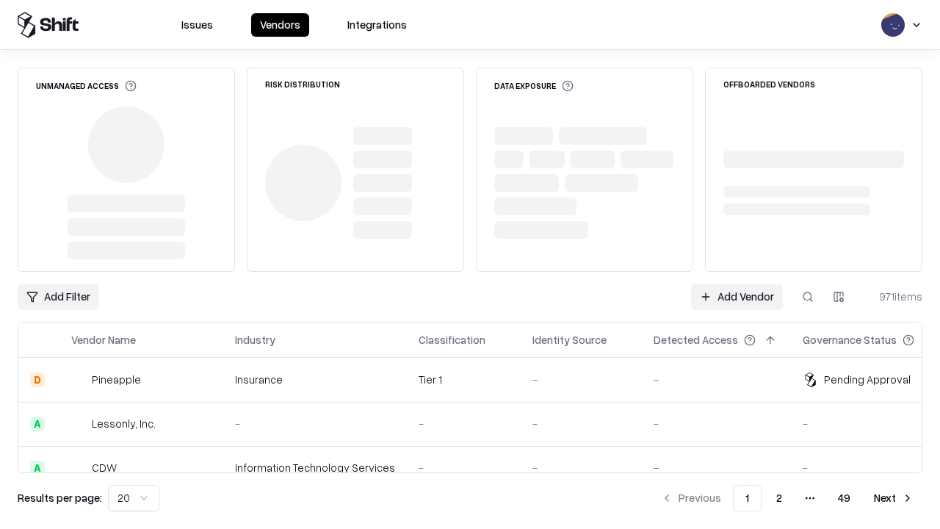 The height and width of the screenshot is (529, 940). Describe the element at coordinates (844, 498) in the screenshot. I see `button: 49` at that location.